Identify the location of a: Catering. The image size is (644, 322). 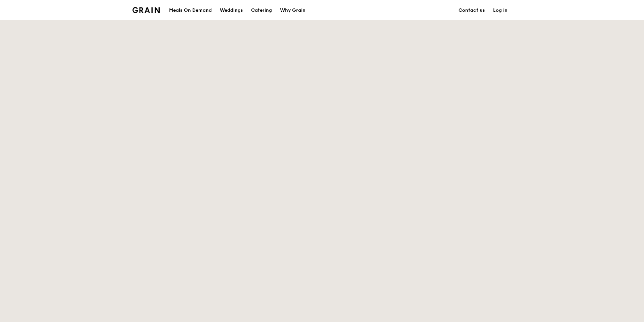
(262, 11).